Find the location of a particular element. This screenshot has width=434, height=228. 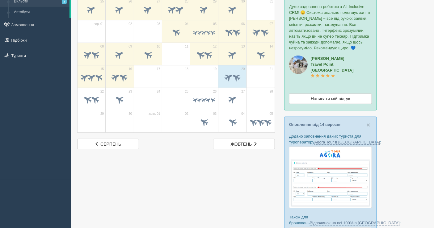

img: agora-tour-%D1%84%D0%BE%D1%80%D0%BC%D0%B0-%D0%B1%D1%80%D0%BE%D0%BD%D1%8E%D0%B2%D0%B0%D0%BD%D0%BD%... is located at coordinates (330, 178).